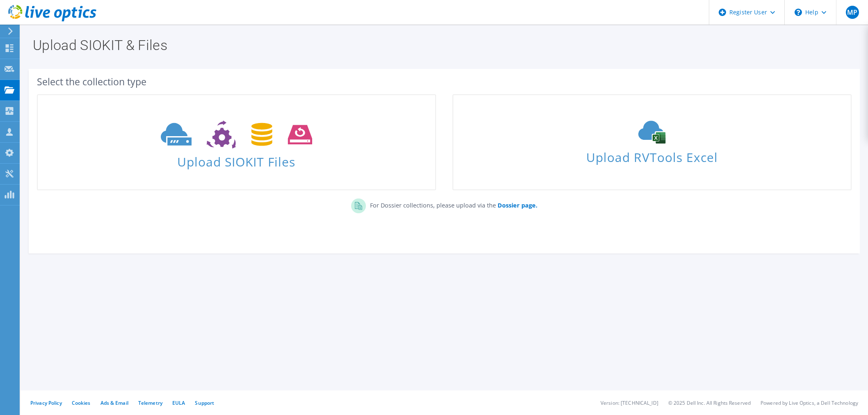 This screenshot has height=415, width=868. Describe the element at coordinates (517, 205) in the screenshot. I see `a: Dossier page.` at that location.